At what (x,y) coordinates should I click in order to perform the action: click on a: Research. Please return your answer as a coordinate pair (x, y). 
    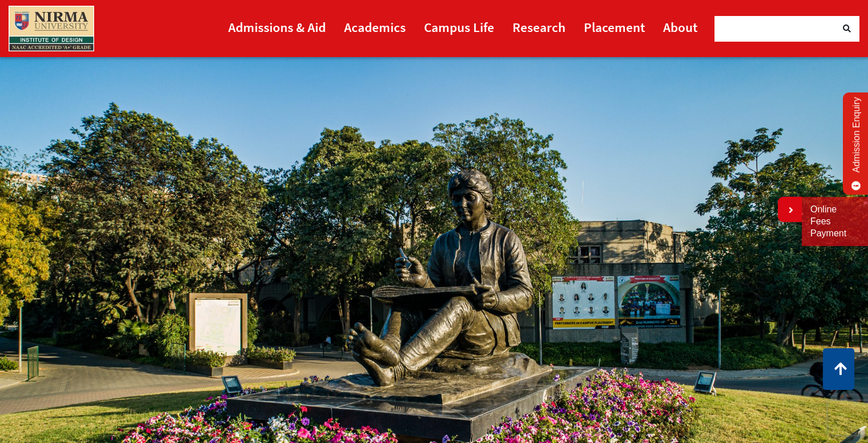
    Looking at the image, I should click on (538, 27).